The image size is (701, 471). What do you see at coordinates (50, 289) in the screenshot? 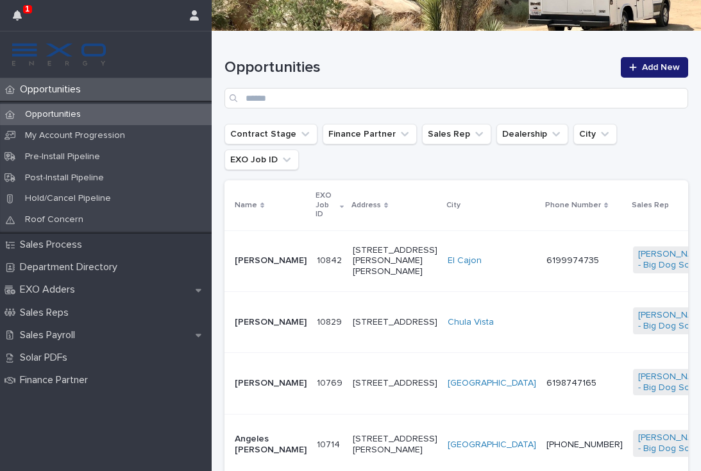
I see `p: EXO Adders` at bounding box center [50, 289].